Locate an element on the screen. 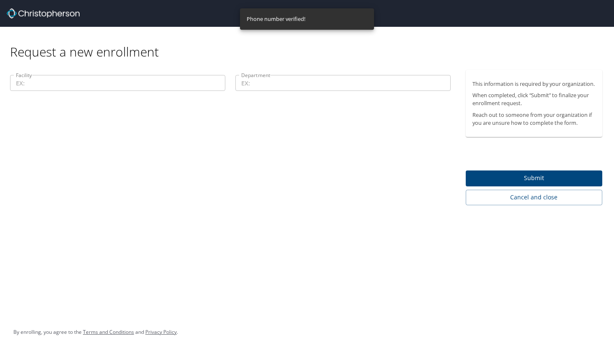  span: Submit is located at coordinates (534, 178).